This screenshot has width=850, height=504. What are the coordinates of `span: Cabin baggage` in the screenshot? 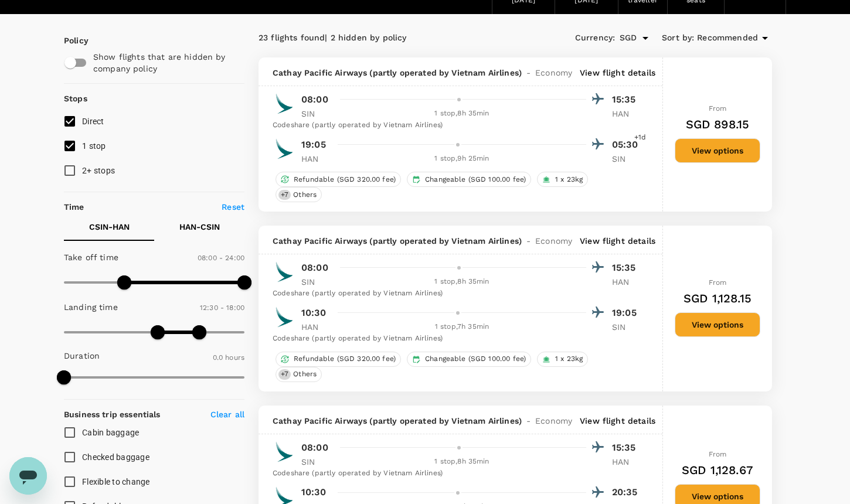 It's located at (110, 433).